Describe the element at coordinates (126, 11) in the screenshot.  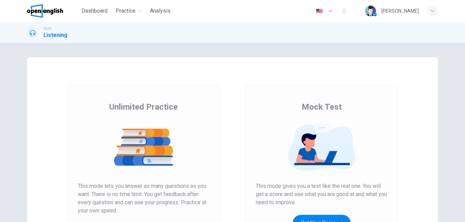
I see `span: Practice` at that location.